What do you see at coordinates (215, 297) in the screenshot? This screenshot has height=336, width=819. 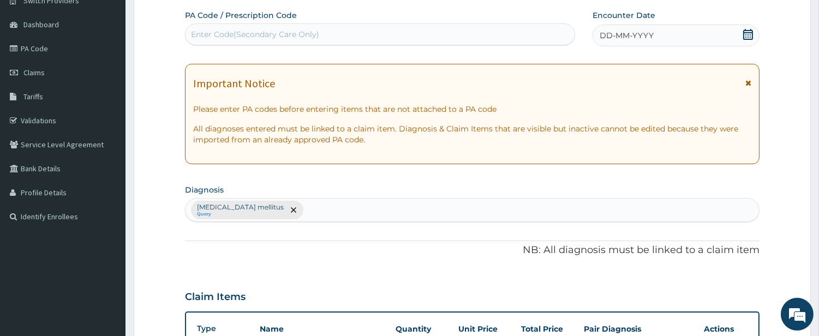 I see `h3: Claim Items` at bounding box center [215, 297].